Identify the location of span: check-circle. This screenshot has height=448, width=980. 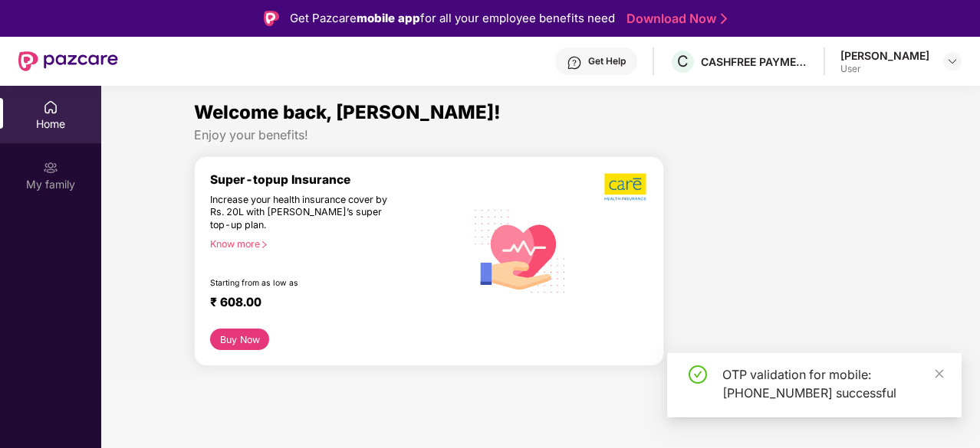
(698, 375).